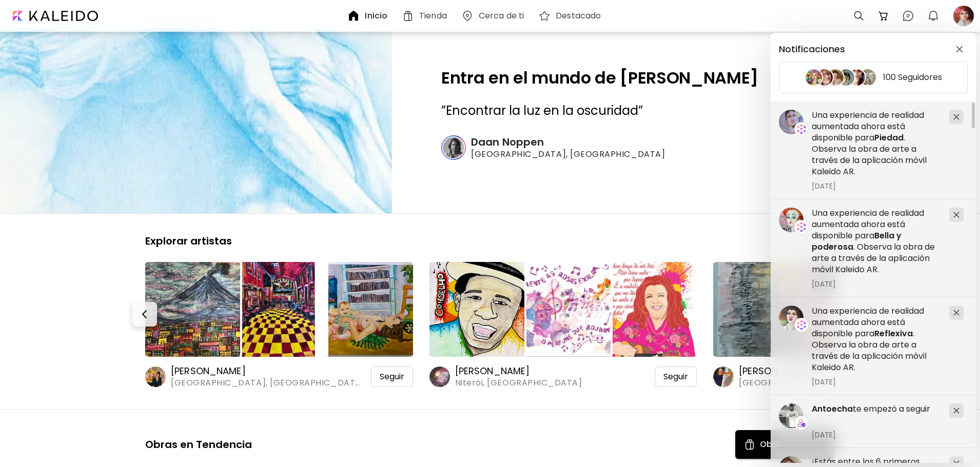  Describe the element at coordinates (857, 241) in the screenshot. I see `span: Bella y poderosa` at that location.